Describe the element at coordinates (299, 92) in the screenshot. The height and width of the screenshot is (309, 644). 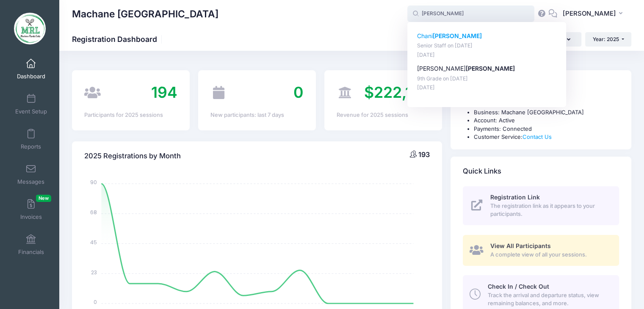
I see `span: 0` at that location.